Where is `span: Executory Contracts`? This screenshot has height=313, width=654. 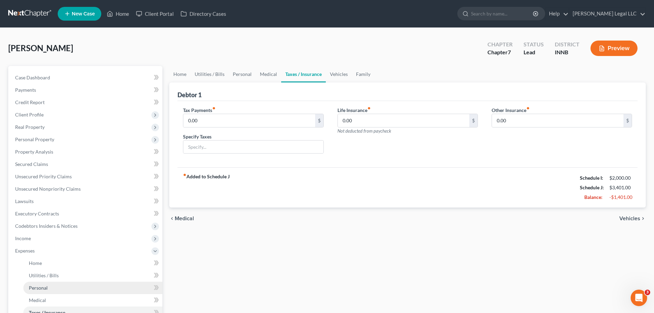
span: Executory Contracts is located at coordinates (37, 213).